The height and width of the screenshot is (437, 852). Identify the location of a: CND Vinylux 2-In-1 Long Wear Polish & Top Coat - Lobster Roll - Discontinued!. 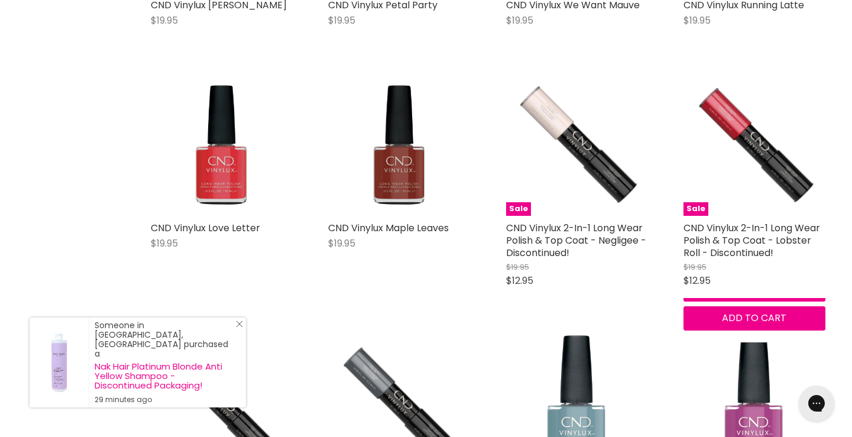
(752, 240).